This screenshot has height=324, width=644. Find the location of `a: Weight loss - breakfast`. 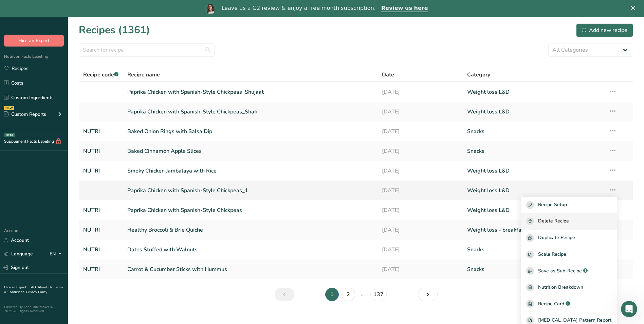

a: Weight loss - breakfast is located at coordinates (533, 230).